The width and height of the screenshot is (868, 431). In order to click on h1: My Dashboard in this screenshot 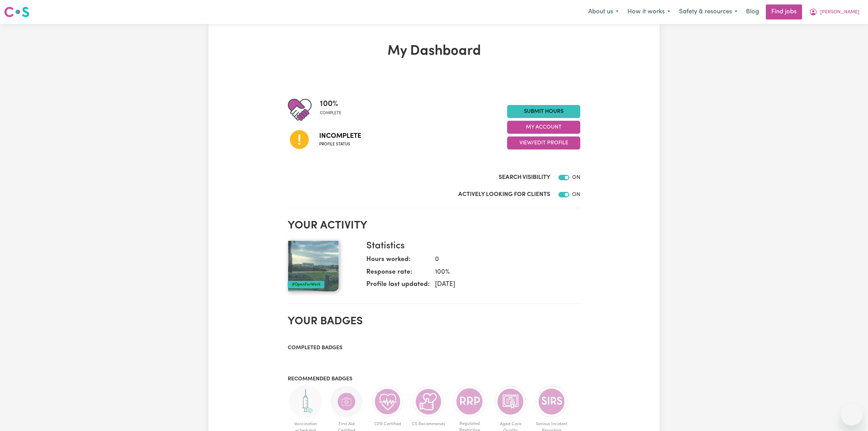, I will do `click(434, 51)`.